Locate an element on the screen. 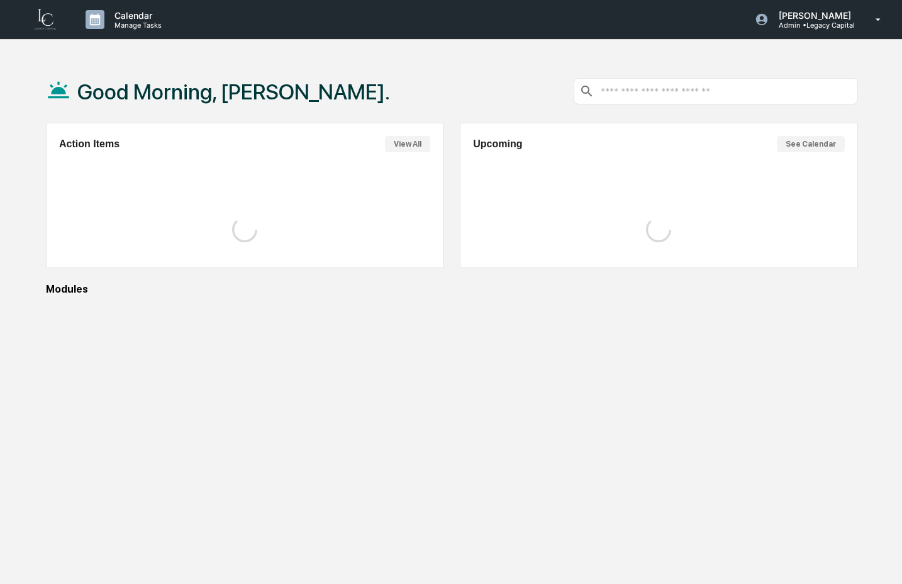 Image resolution: width=902 pixels, height=584 pixels. p: Calendar is located at coordinates (136, 15).